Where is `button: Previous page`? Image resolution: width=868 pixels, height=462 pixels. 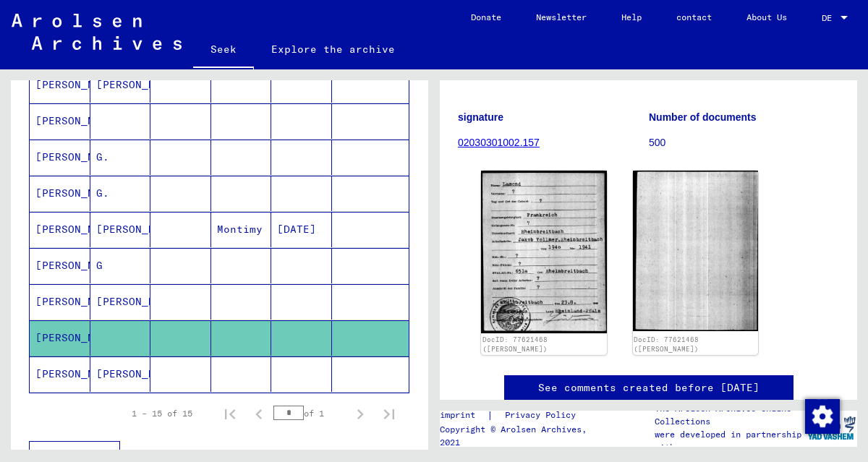
button: Previous page is located at coordinates (259, 413).